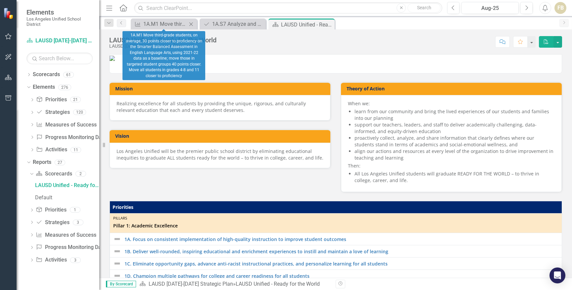  What do you see at coordinates (76, 150) in the screenshot?
I see `div: 11` at bounding box center [76, 150].